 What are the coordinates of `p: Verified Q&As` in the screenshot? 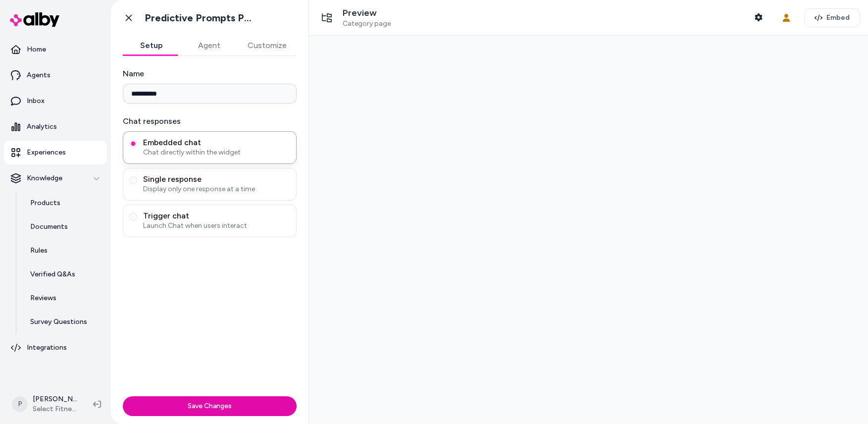 It's located at (53, 274).